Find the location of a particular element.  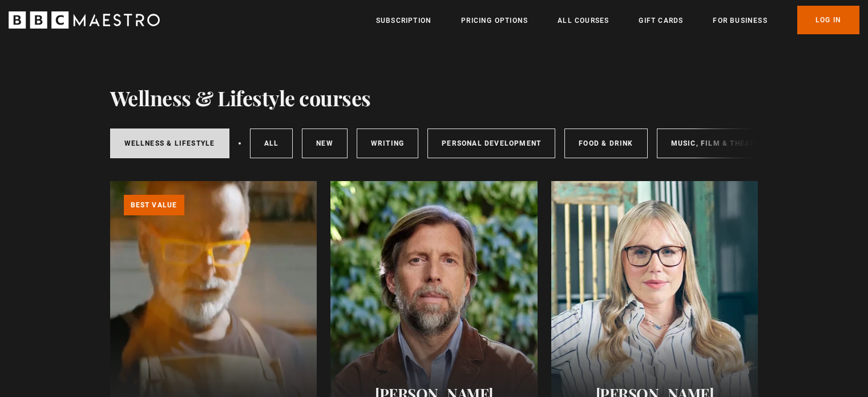

svg: BBC Maestro is located at coordinates (84, 20).